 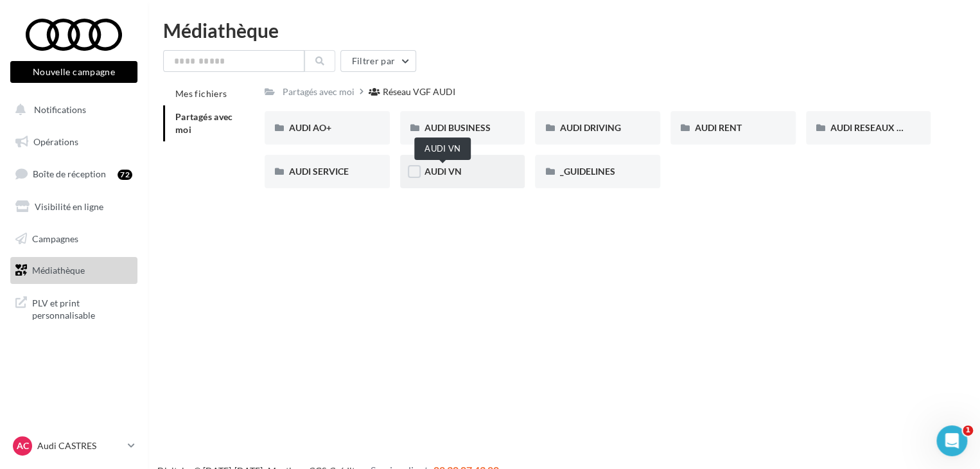 I want to click on div: Partagés avec moi, so click(x=319, y=92).